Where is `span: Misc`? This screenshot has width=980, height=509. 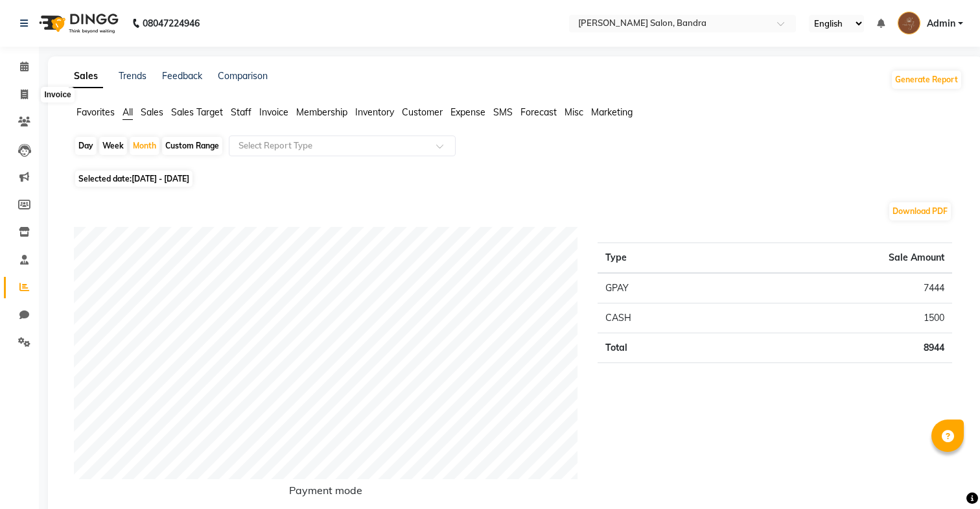 span: Misc is located at coordinates (573, 112).